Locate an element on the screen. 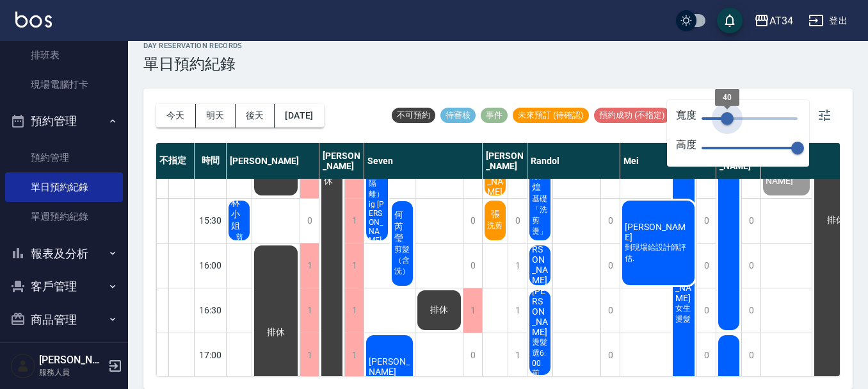 This screenshot has height=389, width=868. a: 單日預約紀錄 is located at coordinates (64, 187).